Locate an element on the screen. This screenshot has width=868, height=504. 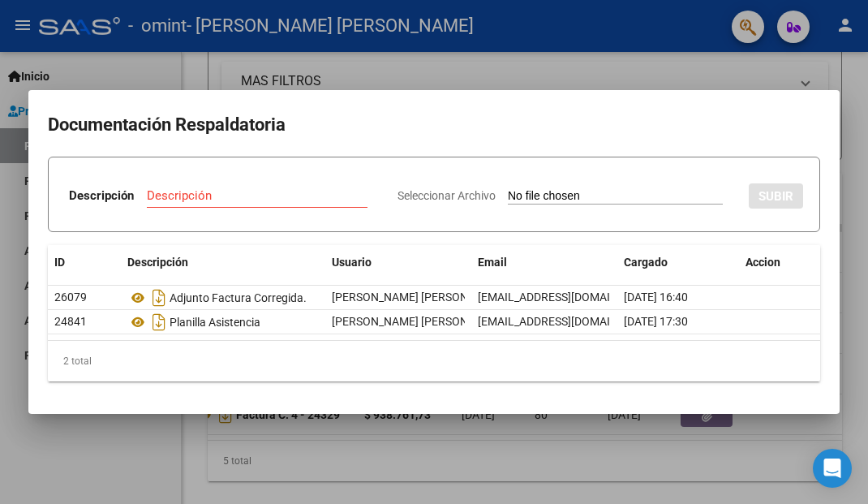
span: SUBIR is located at coordinates (776, 196).